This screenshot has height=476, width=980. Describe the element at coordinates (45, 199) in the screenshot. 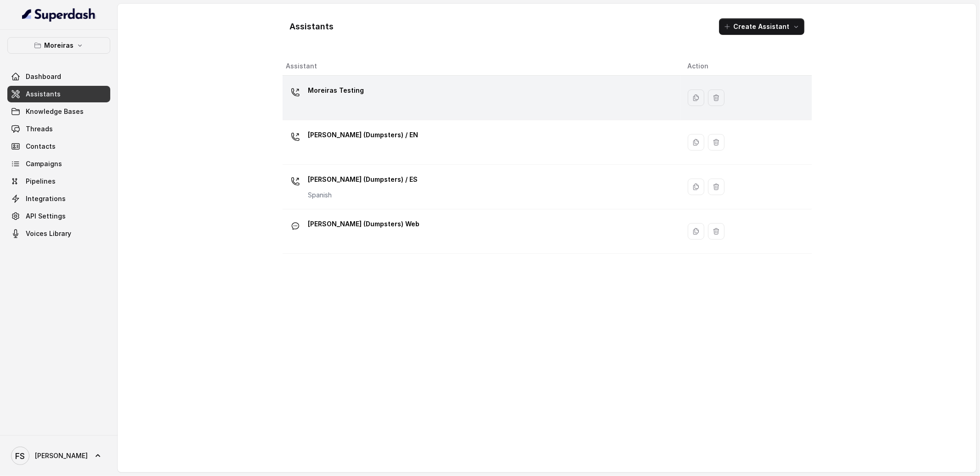

I see `span: Integrations` at that location.